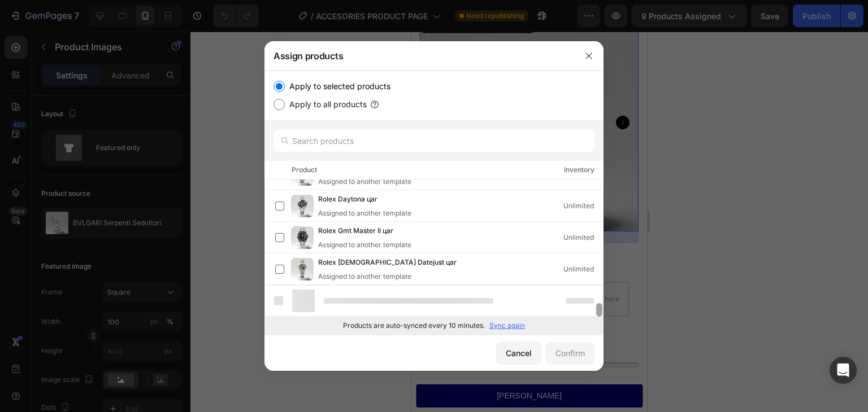 This screenshot has width=868, height=412. What do you see at coordinates (347, 200) in the screenshot?
I see `span: Rolex Daytona цаг` at bounding box center [347, 200].